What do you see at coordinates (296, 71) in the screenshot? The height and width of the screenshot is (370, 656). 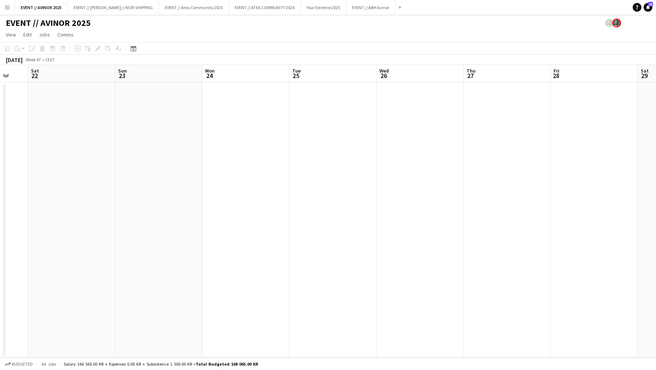 I see `span: Tue` at bounding box center [296, 71].